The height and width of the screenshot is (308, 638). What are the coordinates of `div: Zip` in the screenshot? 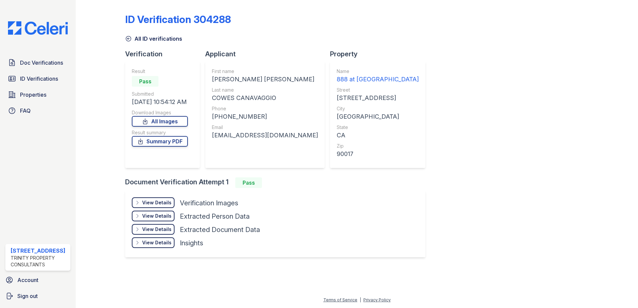 It's located at (378, 146).